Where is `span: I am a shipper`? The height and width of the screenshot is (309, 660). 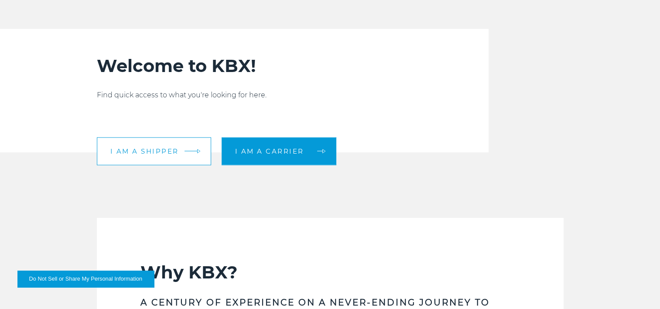
span: I am a shipper is located at coordinates (144, 151).